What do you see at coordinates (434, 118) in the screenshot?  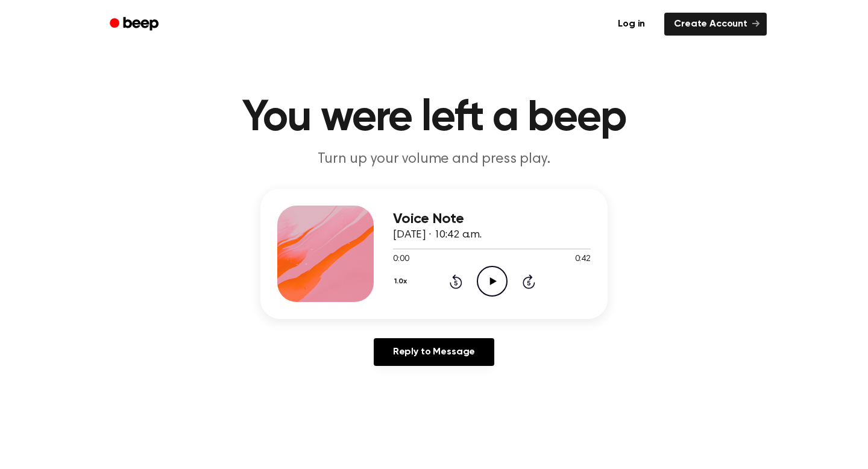 I see `h1: You were left a beep` at bounding box center [434, 118].